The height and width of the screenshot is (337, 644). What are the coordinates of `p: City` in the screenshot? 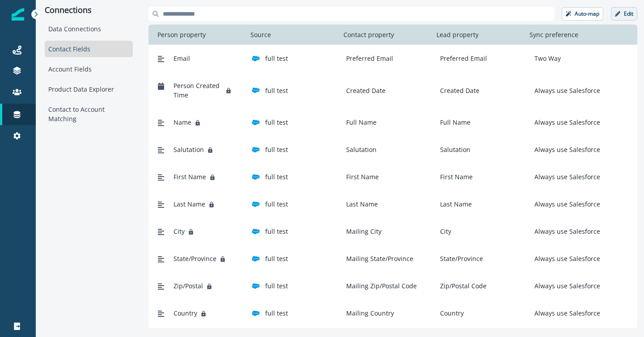 It's located at (443, 231).